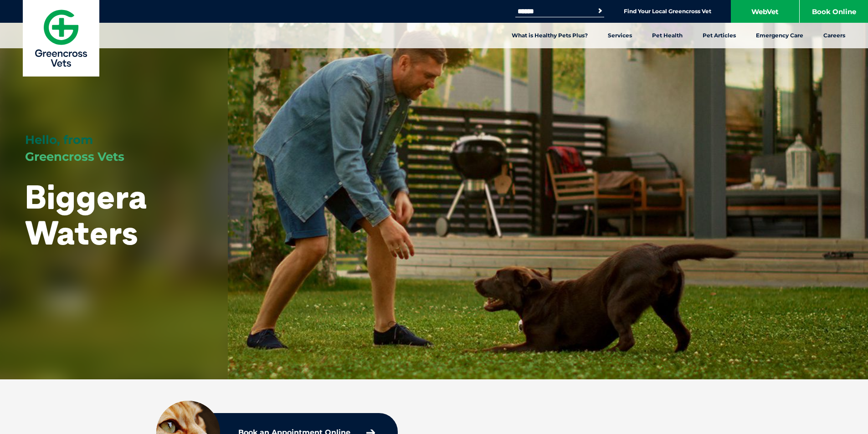  Describe the element at coordinates (59, 140) in the screenshot. I see `span: Hello, from` at that location.